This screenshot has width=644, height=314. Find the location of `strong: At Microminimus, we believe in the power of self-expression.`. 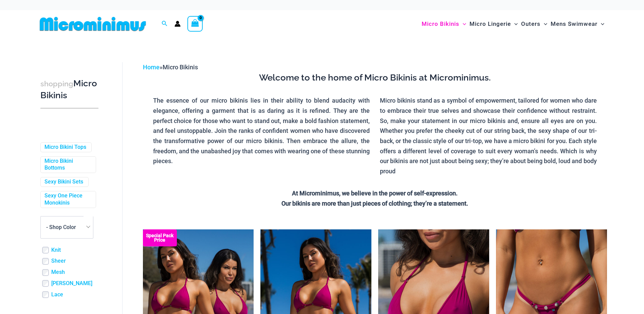

strong: At Microminimus, we believe in the power of self-expression. is located at coordinates (375, 193).